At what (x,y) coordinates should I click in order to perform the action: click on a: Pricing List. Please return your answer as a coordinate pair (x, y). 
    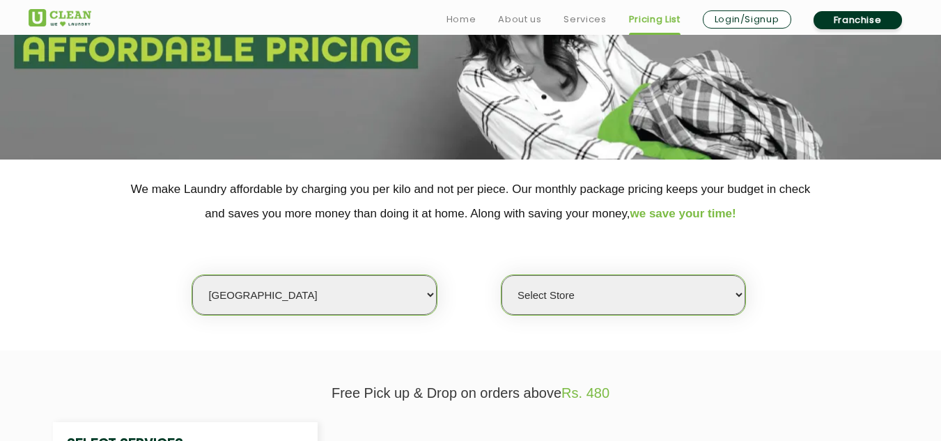
    Looking at the image, I should click on (655, 20).